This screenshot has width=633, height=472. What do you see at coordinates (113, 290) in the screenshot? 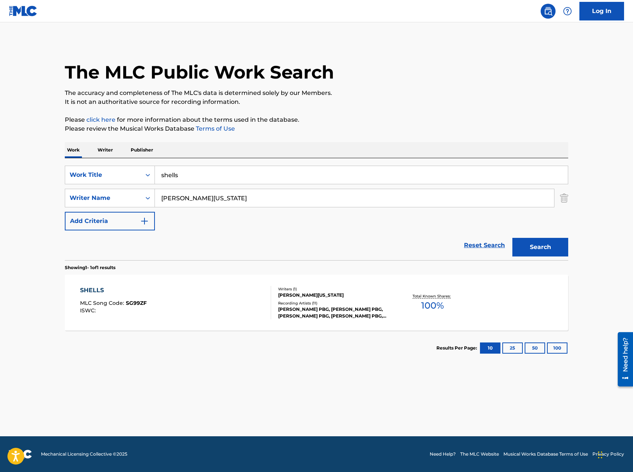
I see `div: SHELLS` at bounding box center [113, 290].